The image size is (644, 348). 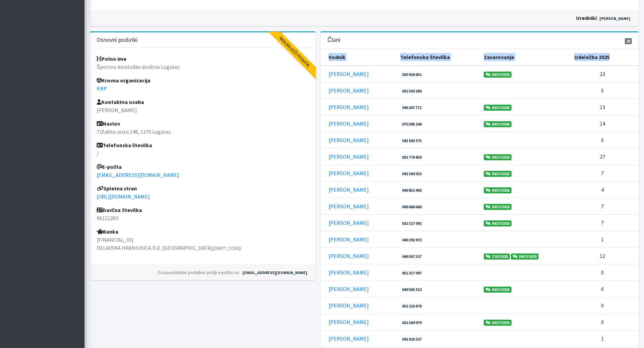 I want to click on a: 031 589 079, so click(x=412, y=323).